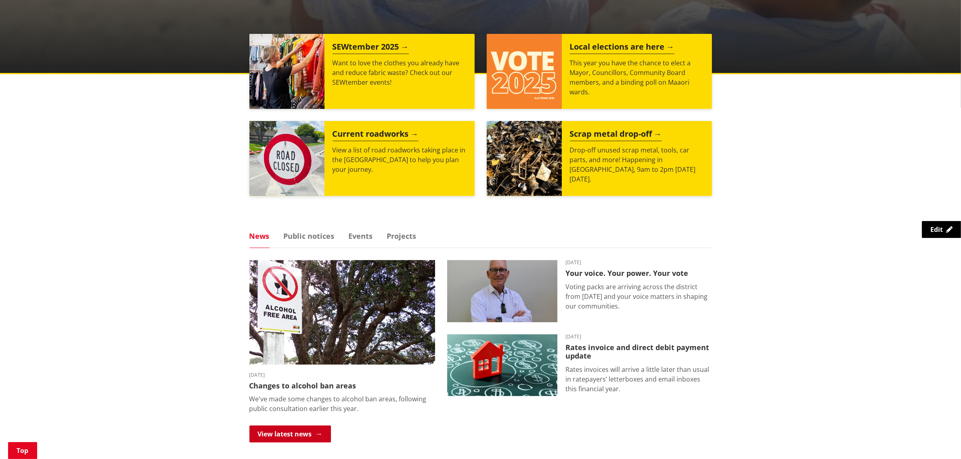  I want to click on img: SEWtember, so click(287, 71).